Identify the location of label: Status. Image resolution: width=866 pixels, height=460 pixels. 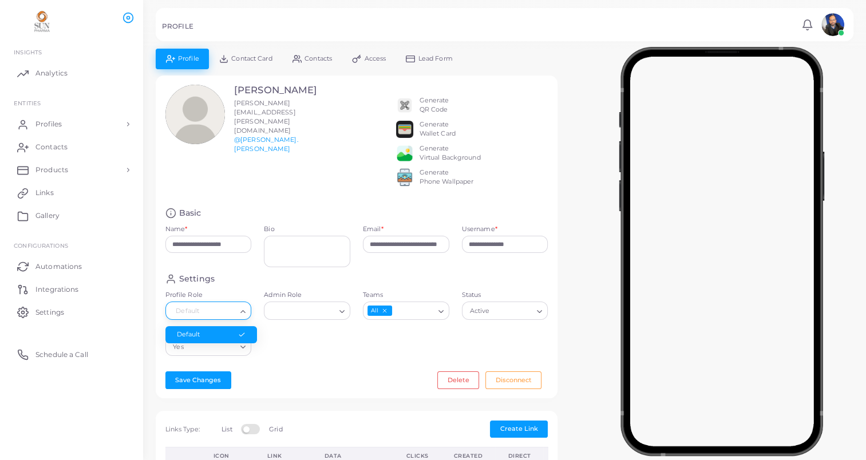
(505, 295).